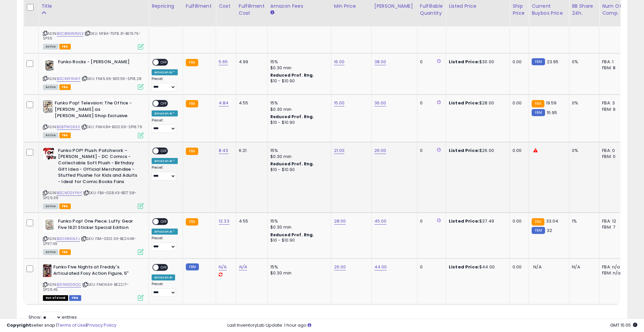 Image resolution: width=644 pixels, height=332 pixels. What do you see at coordinates (68, 239) in the screenshot?
I see `a: B0D386XLFJ` at bounding box center [68, 239].